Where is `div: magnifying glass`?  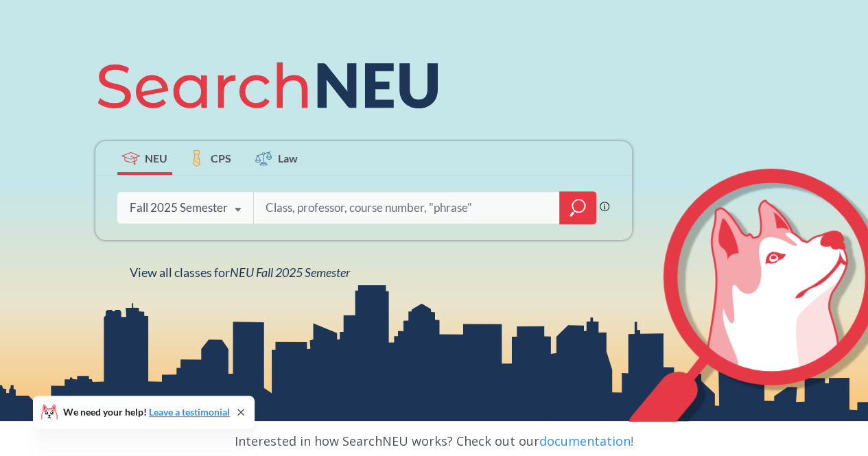 div: magnifying glass is located at coordinates (578, 208).